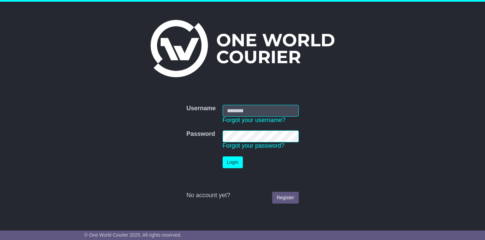 This screenshot has height=240, width=485. Describe the element at coordinates (254, 120) in the screenshot. I see `a: Forgot your username?` at that location.